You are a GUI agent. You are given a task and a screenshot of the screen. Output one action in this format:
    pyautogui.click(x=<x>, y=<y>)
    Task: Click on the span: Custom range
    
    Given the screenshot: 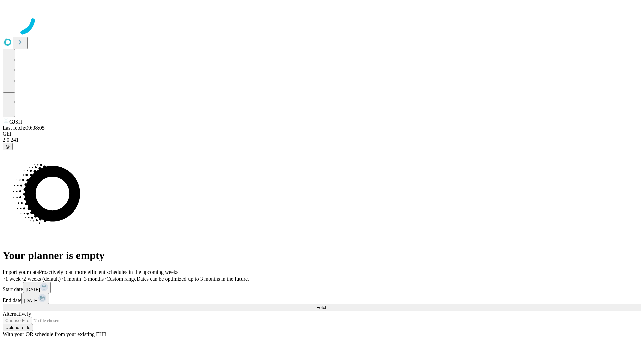 What is the action you would take?
    pyautogui.click(x=121, y=278)
    